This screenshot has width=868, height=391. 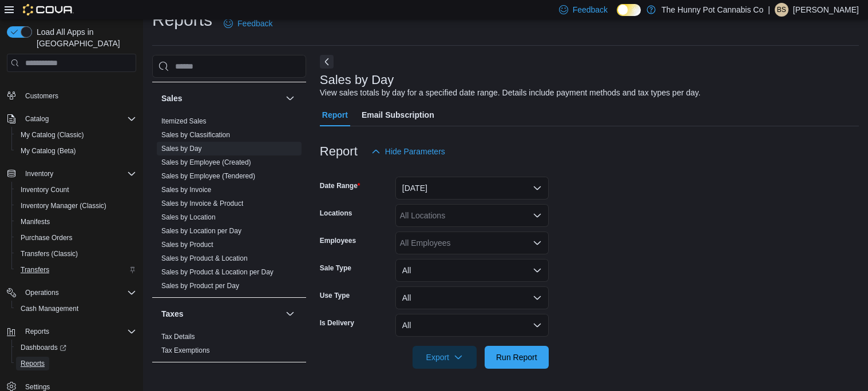 I want to click on label: Use Type, so click(x=335, y=296).